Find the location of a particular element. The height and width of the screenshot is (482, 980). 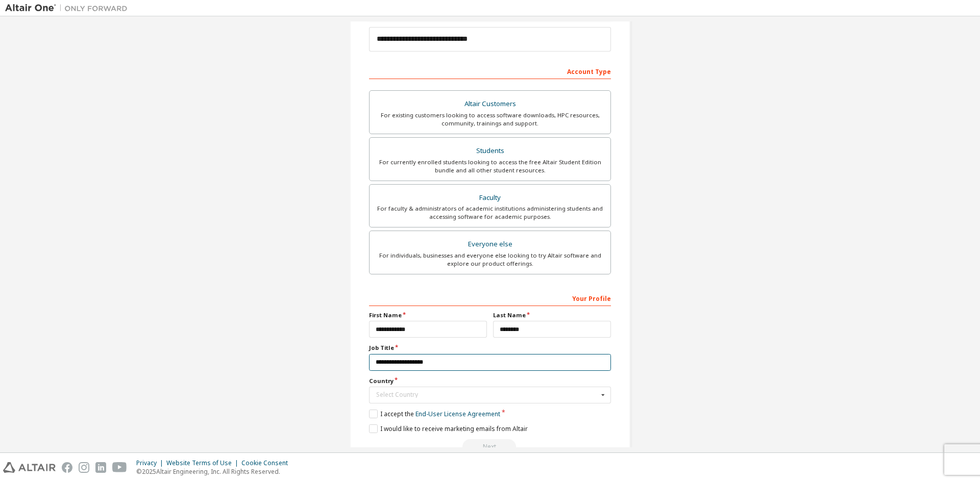

div: For currently enrolled students looking to access the free Altair Student Edition bundle and all ... is located at coordinates (490, 166).